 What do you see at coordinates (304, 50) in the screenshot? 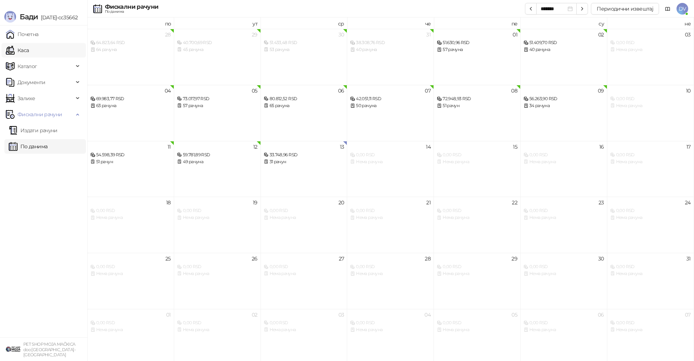
I see `div: 53 рачуна` at bounding box center [304, 50].